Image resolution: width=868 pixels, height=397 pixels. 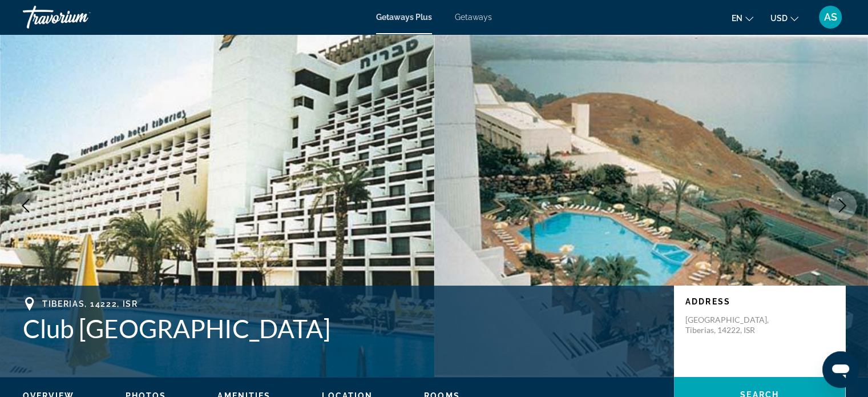 I want to click on span: AS, so click(x=830, y=17).